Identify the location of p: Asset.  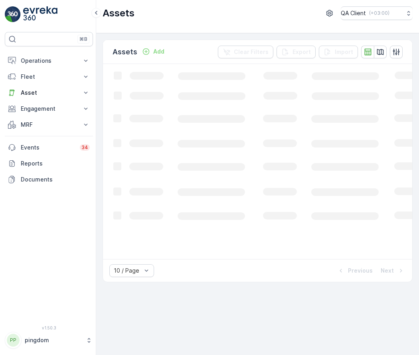
(49, 93).